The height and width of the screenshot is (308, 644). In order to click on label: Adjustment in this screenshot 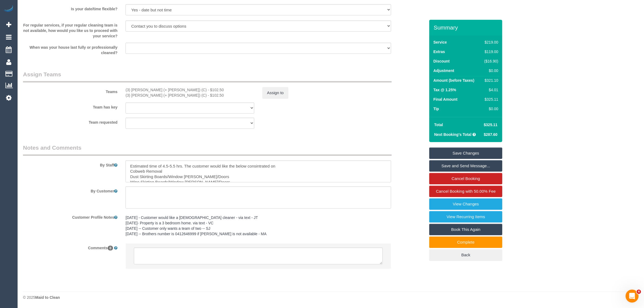, I will do `click(444, 71)`.